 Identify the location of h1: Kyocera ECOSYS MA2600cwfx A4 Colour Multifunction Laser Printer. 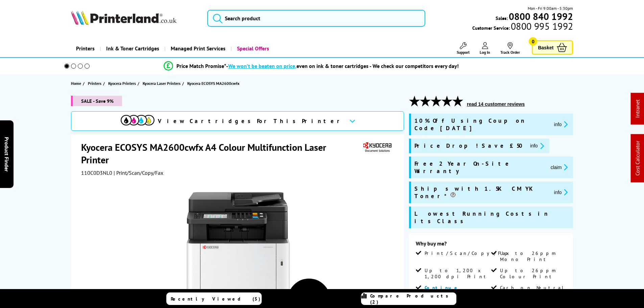
(221, 153).